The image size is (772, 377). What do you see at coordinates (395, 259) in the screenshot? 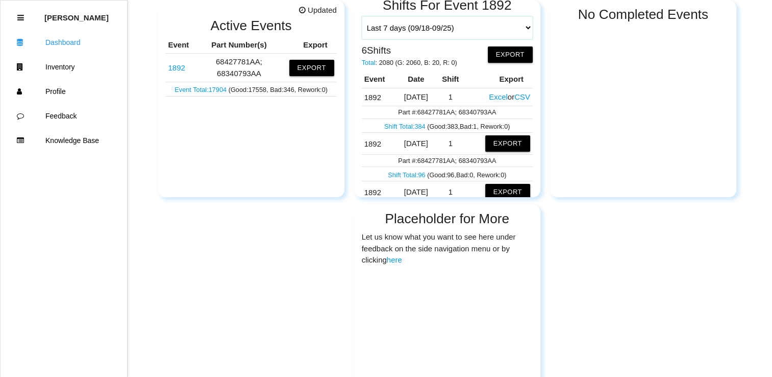
I see `a: here` at bounding box center [395, 259].